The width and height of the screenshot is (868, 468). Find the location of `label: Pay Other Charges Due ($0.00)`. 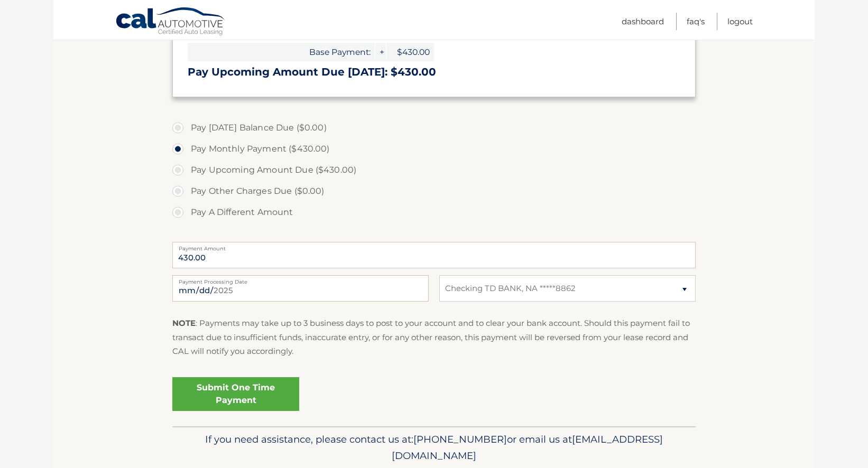

label: Pay Other Charges Due ($0.00) is located at coordinates (434, 191).